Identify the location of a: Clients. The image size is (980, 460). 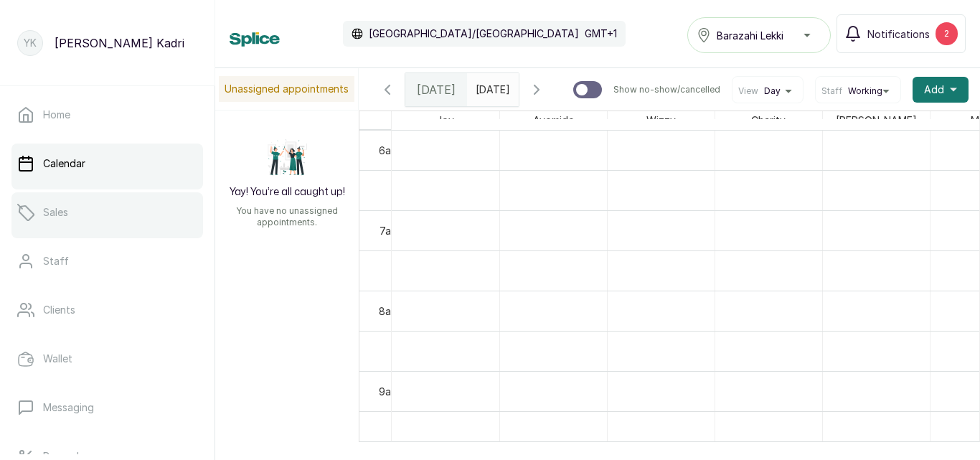
(107, 310).